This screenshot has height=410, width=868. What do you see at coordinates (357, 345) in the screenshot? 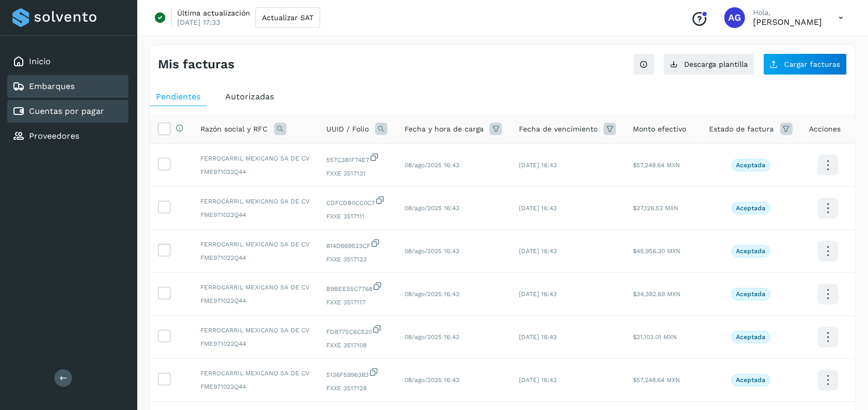
I see `span: FXXE 3517108` at bounding box center [357, 345].